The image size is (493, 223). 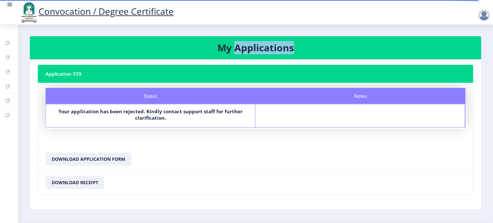 I want to click on h3: My Applications, so click(x=255, y=48).